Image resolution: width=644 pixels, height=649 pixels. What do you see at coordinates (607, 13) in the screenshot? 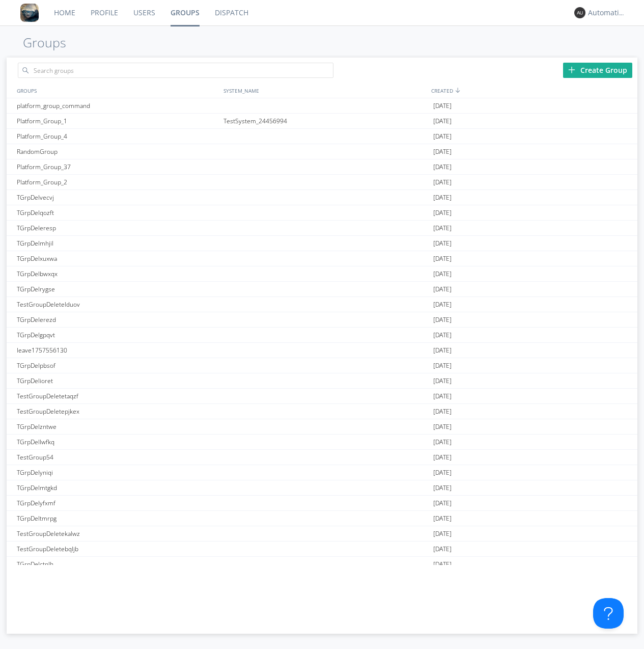
I see `div: Automation+0004` at bounding box center [607, 13].